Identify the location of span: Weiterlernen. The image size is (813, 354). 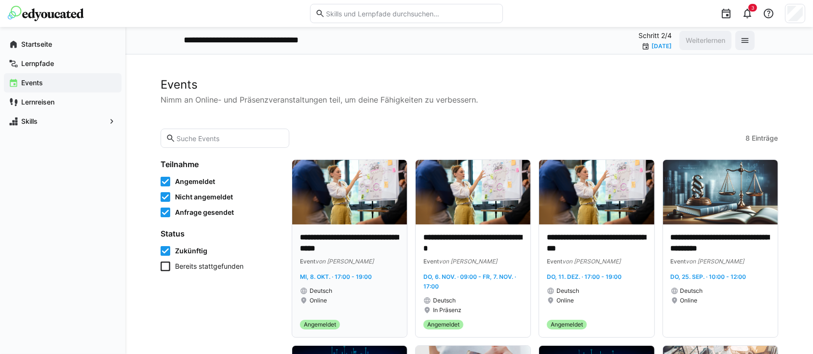
(705, 40).